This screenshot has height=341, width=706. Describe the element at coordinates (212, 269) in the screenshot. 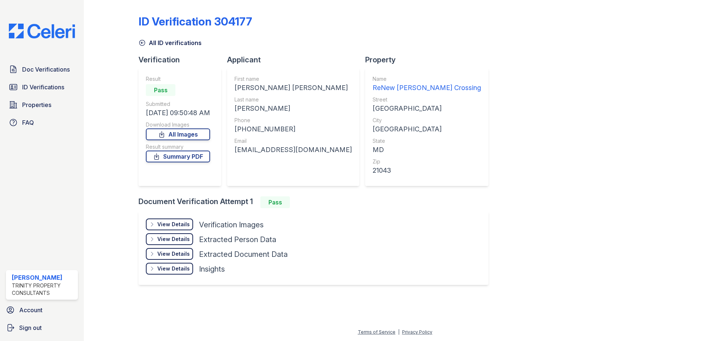

I see `div: Insights` at that location.